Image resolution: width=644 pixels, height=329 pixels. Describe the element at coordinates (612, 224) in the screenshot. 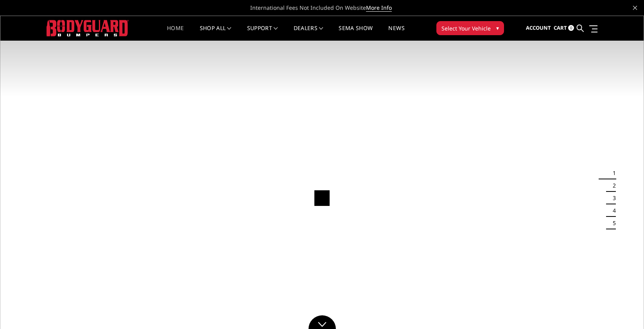

I see `button: 5 of 5` at that location.